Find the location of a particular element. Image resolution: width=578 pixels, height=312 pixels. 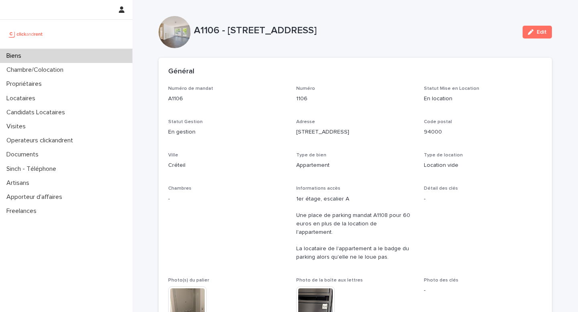

p: 1106 is located at coordinates (355, 99).